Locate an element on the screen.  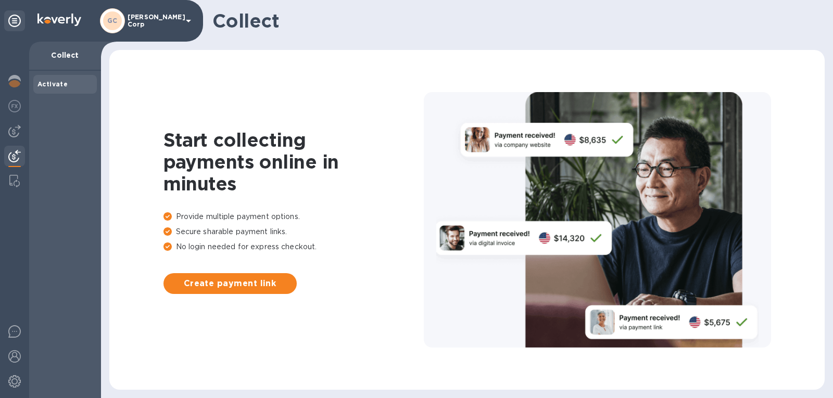
button: Create payment link is located at coordinates (230, 284).